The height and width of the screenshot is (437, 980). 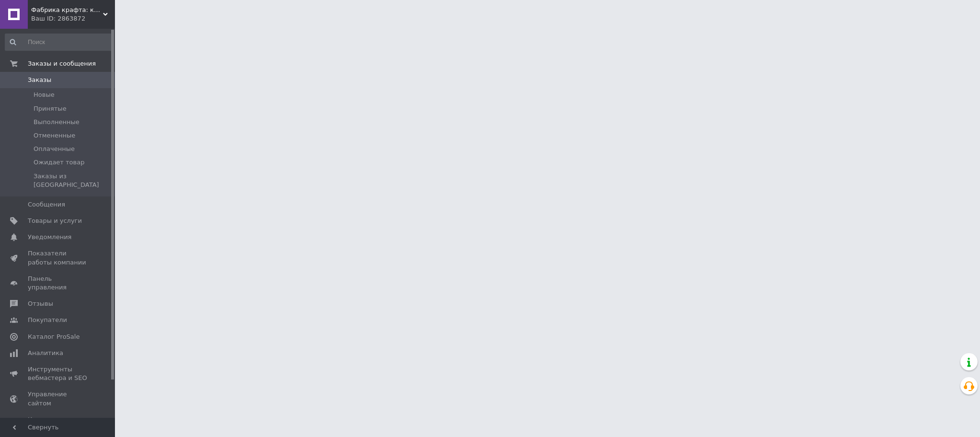 What do you see at coordinates (67, 10) in the screenshot?
I see `span: Фабрика крафта: крафт бумага и упаковка, оборудование для архивации документов` at bounding box center [67, 10].